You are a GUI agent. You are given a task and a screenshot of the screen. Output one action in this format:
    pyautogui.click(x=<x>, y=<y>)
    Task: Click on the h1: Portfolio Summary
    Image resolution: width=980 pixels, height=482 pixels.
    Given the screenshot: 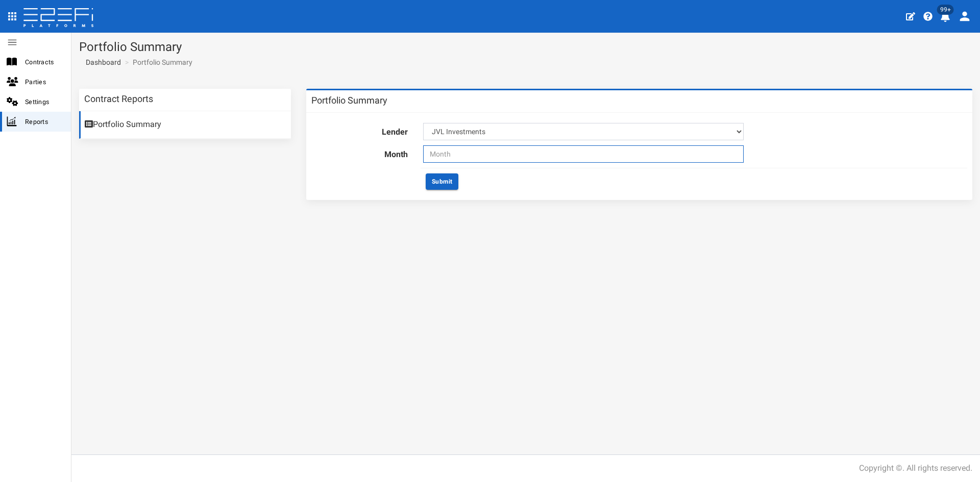 What is the action you would take?
    pyautogui.click(x=526, y=47)
    